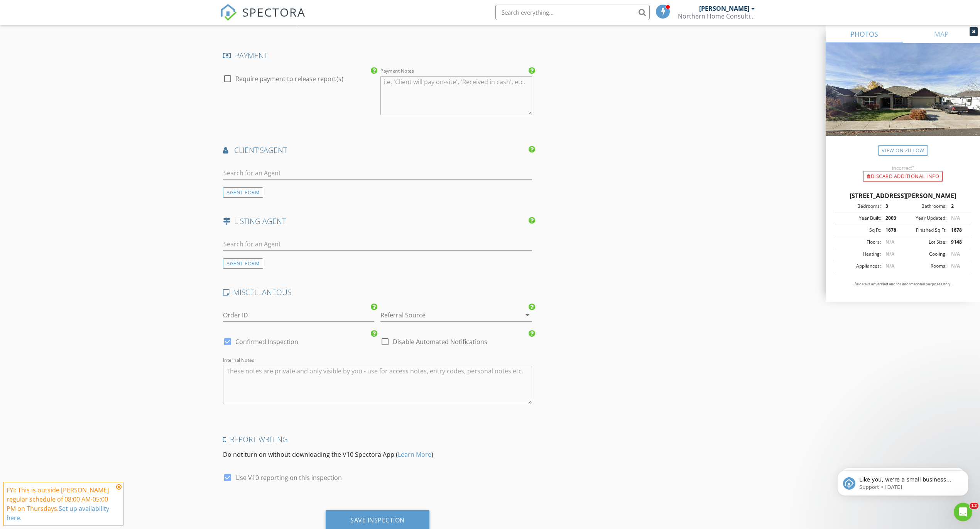 This screenshot has width=980, height=529. Describe the element at coordinates (262, 18) in the screenshot. I see `a: SPECTORA` at that location.